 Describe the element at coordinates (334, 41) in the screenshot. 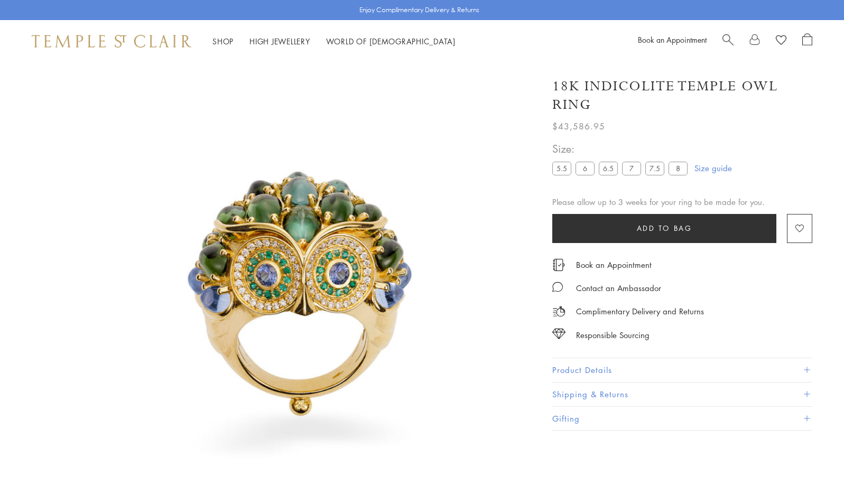

I see `nav: Main navigation` at that location.